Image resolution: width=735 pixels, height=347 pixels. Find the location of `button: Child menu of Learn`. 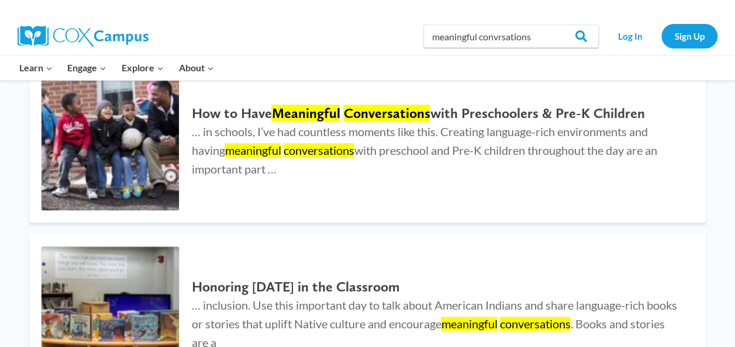

button: Child menu of Learn is located at coordinates (36, 68).